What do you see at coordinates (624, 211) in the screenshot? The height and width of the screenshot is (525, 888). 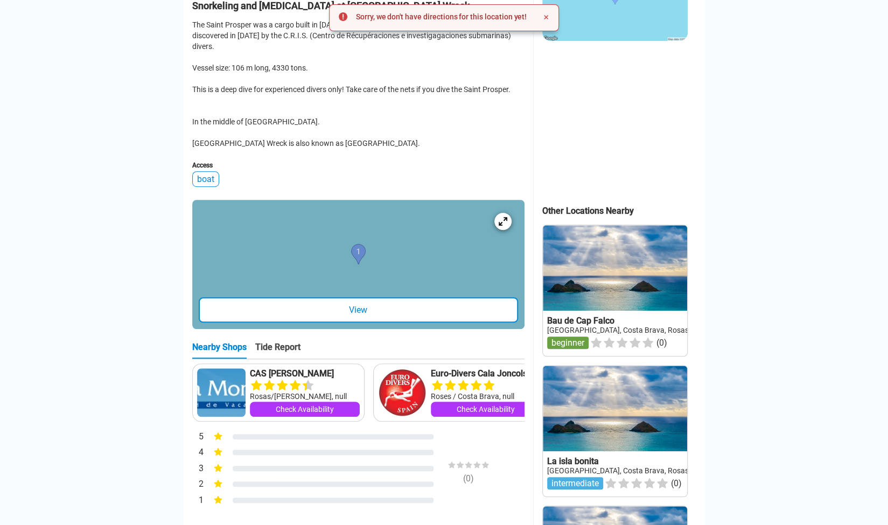 I see `div: Other Locations Nearby` at bounding box center [624, 211].